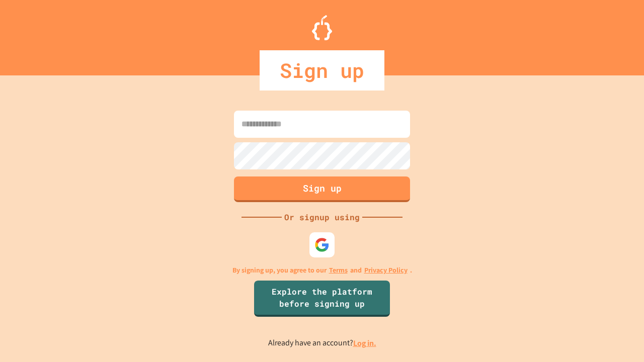 This screenshot has width=644, height=362. What do you see at coordinates (365, 343) in the screenshot?
I see `a: Log in.` at bounding box center [365, 343].